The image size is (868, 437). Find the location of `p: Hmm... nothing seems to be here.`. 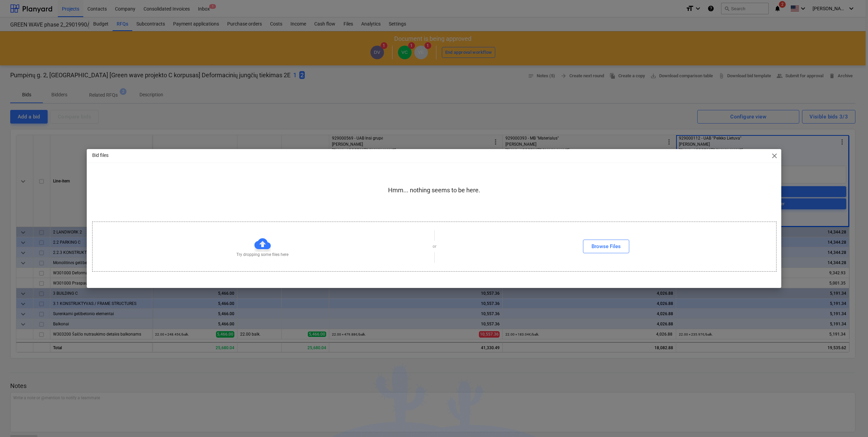

p: Hmm... nothing seems to be here. is located at coordinates (434, 190).